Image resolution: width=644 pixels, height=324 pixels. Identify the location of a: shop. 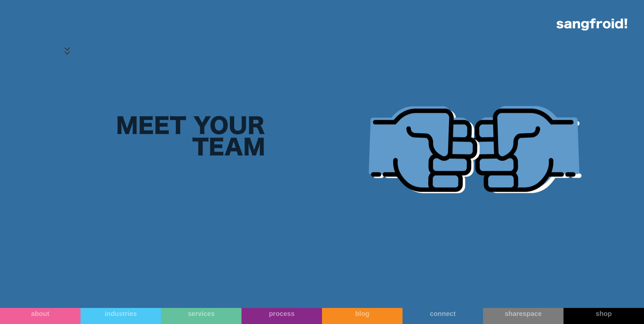
(603, 316).